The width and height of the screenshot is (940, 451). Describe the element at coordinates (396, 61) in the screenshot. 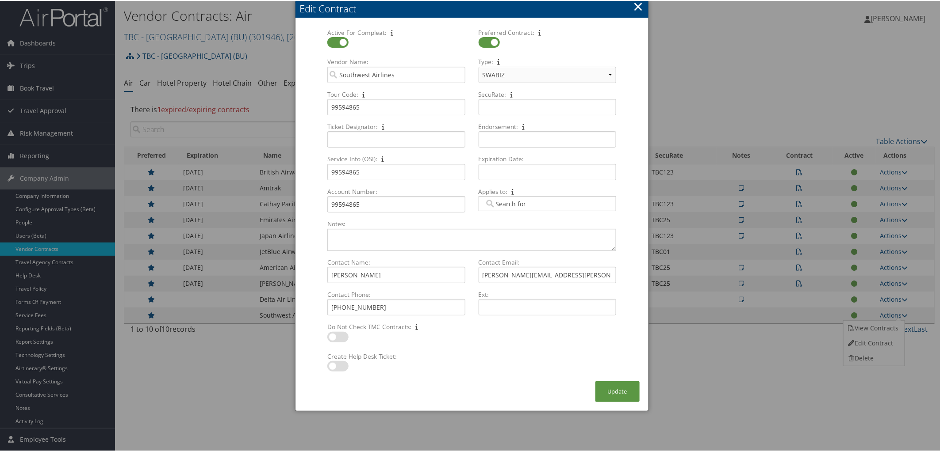

I see `label: Vendor Name:` at that location.